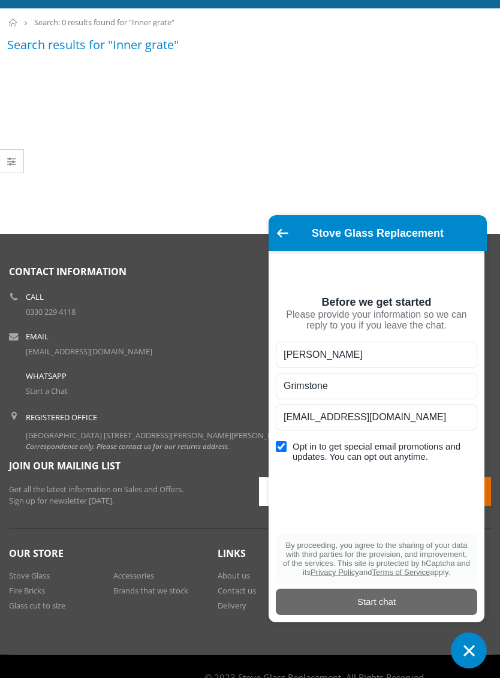  What do you see at coordinates (68, 272) in the screenshot?
I see `span: Contact Information` at bounding box center [68, 272].